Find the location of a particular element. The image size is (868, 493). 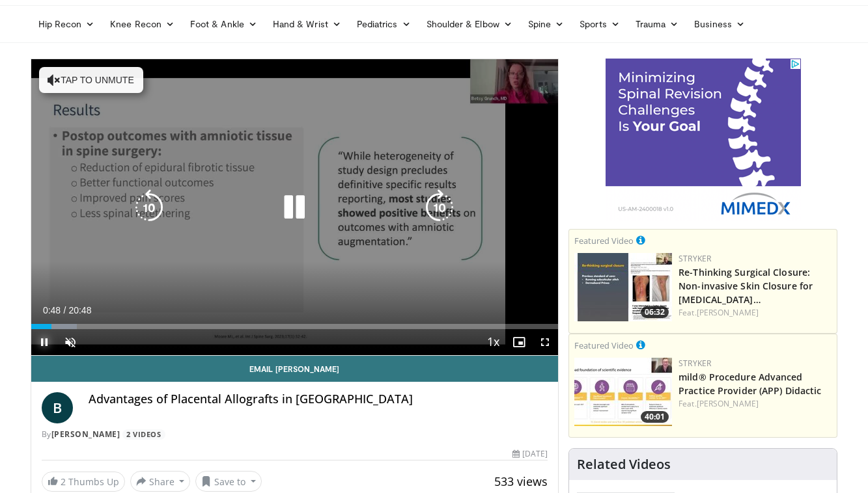

a: Spine is located at coordinates (545, 24).